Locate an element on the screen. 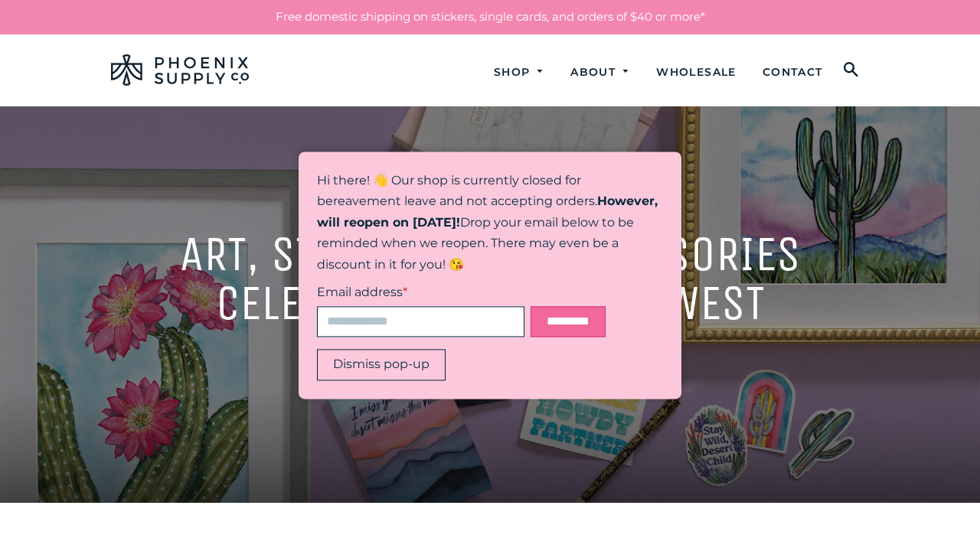 Image resolution: width=980 pixels, height=551 pixels. a: Wholesale is located at coordinates (696, 72).